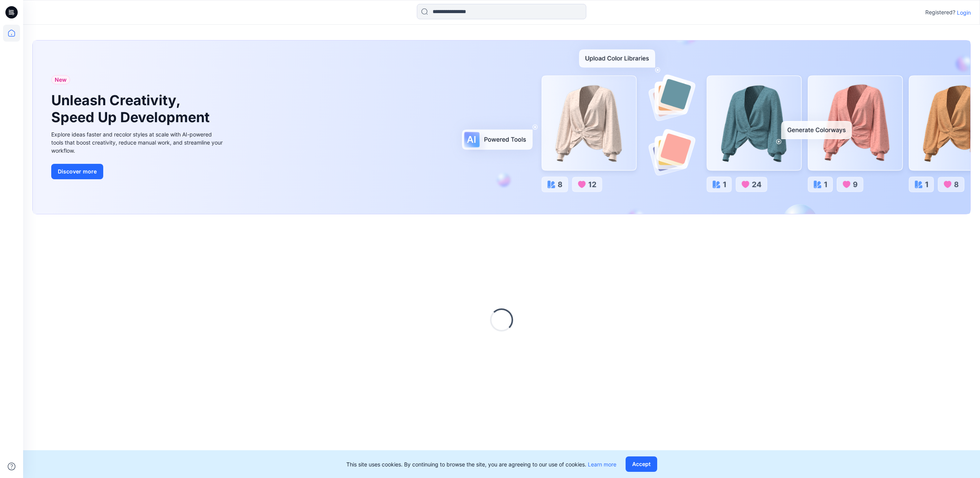 Image resolution: width=980 pixels, height=478 pixels. What do you see at coordinates (77, 172) in the screenshot?
I see `button: Discover more` at bounding box center [77, 172].